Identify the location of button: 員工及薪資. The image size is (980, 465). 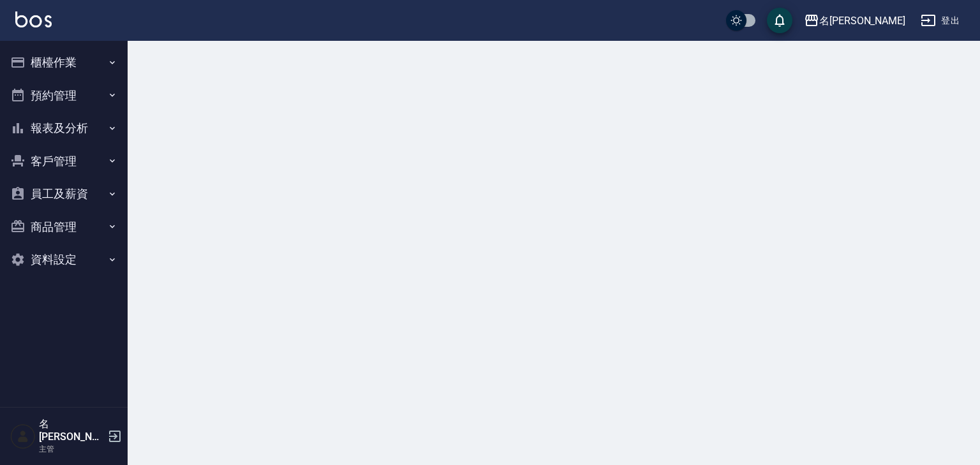
(64, 193).